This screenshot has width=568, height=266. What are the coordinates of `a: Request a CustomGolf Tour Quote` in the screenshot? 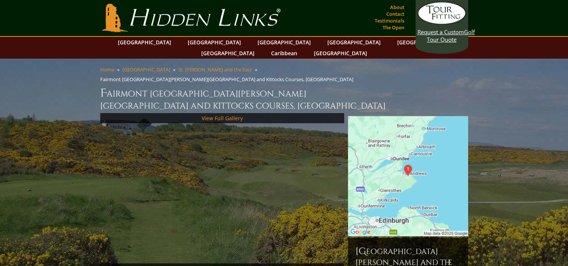 It's located at (442, 23).